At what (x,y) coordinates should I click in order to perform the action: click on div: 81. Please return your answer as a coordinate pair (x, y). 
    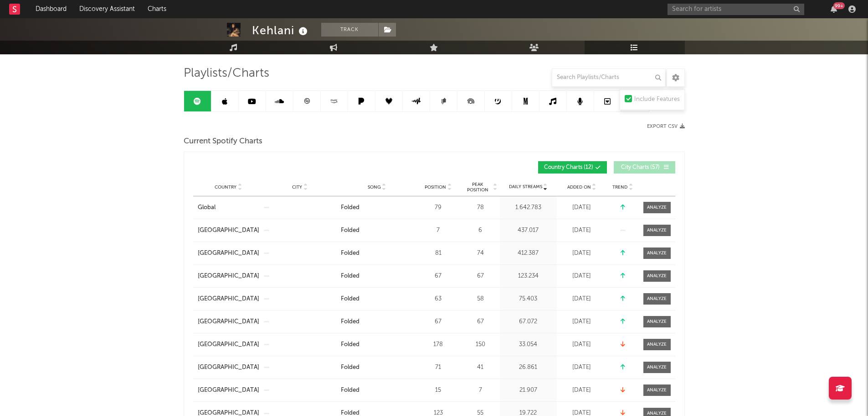
    Looking at the image, I should click on (438, 253).